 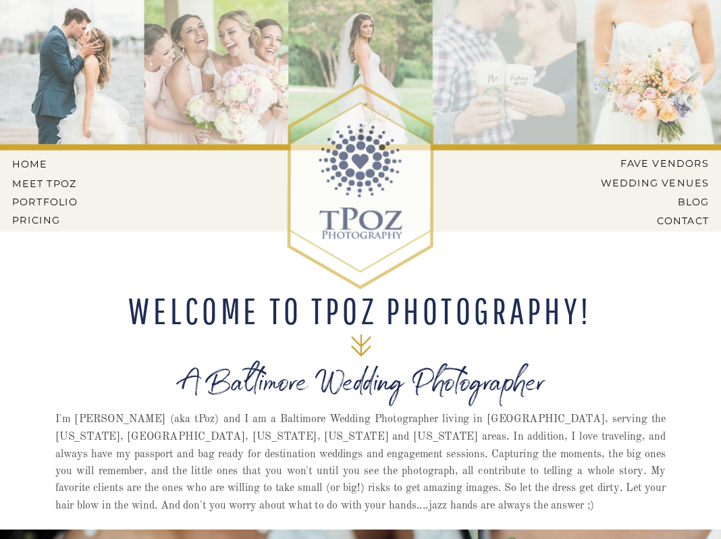 What do you see at coordinates (651, 202) in the screenshot?
I see `a: BLOG` at bounding box center [651, 202].